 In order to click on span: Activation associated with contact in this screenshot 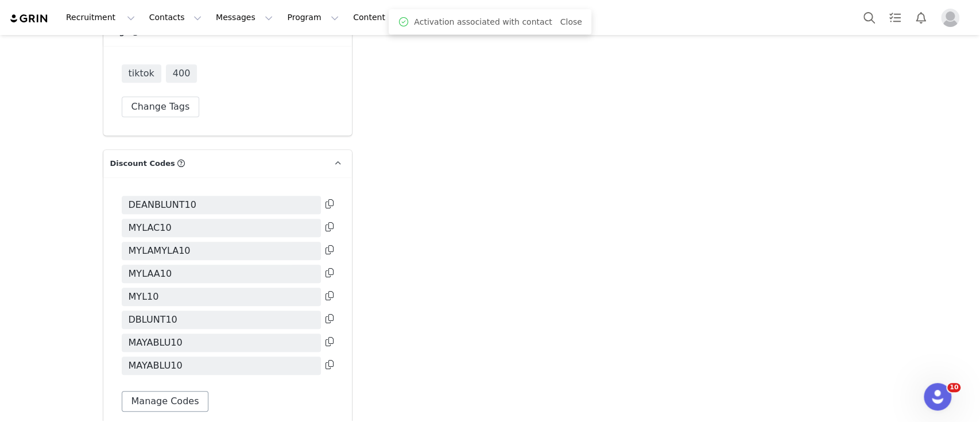, I will do `click(483, 22)`.